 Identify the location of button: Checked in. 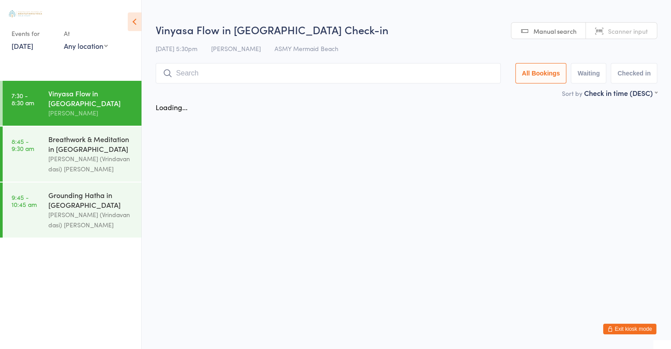
(634, 73).